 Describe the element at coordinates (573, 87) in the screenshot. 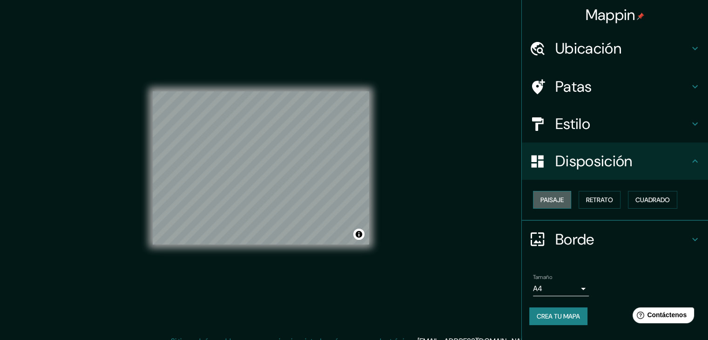

I see `font: Patas` at that location.